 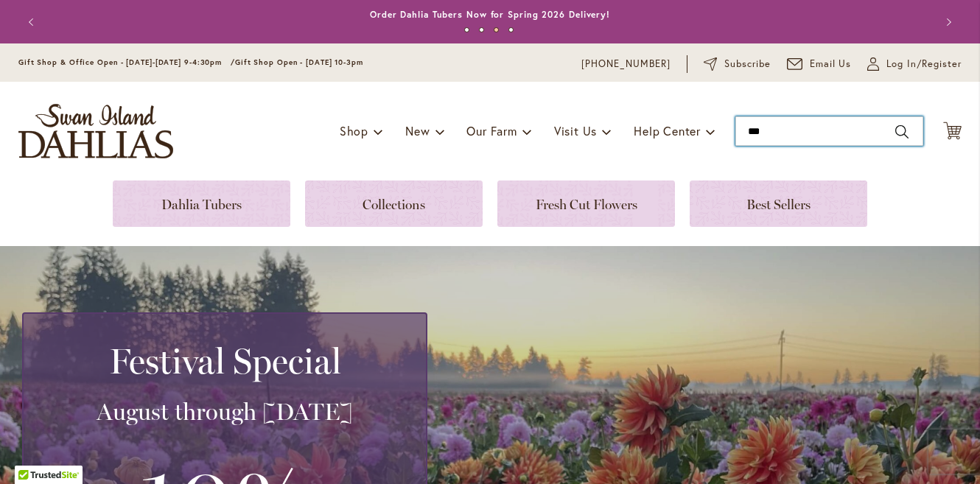 What do you see at coordinates (820, 64) in the screenshot?
I see `a: Email Us` at bounding box center [820, 64].